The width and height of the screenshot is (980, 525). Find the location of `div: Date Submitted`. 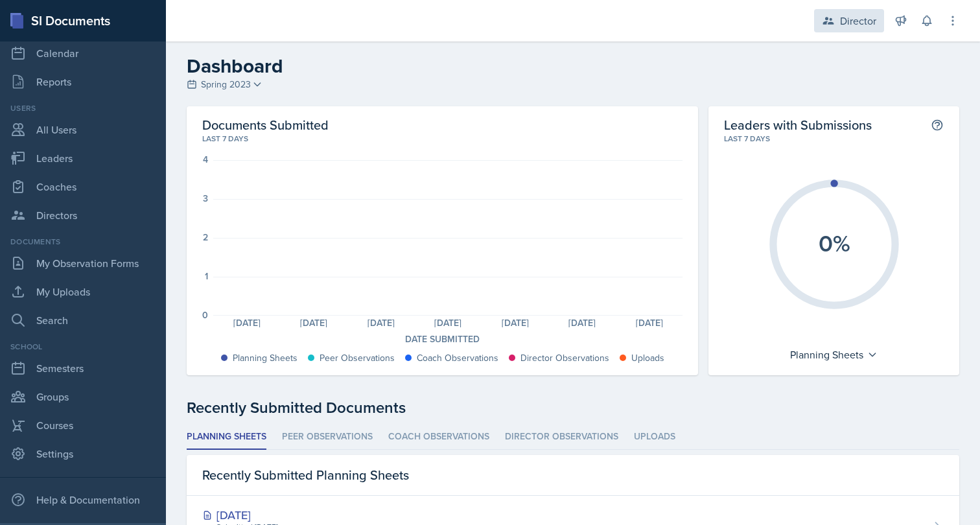

div: Date Submitted is located at coordinates (442, 339).